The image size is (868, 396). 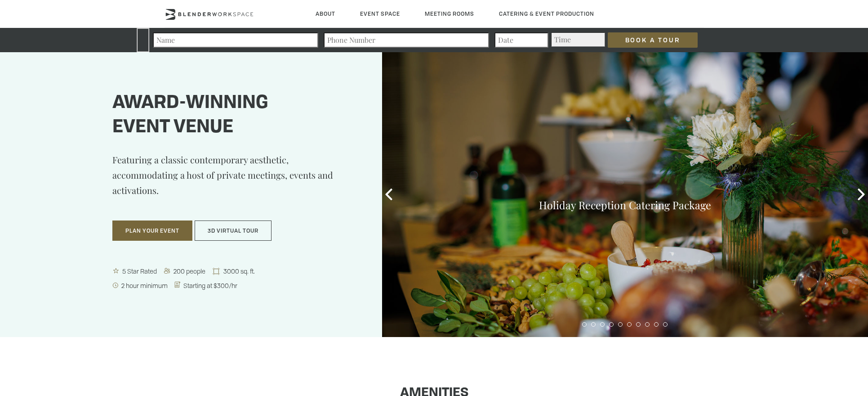 I want to click on span: 5 Star Rated, so click(x=140, y=271).